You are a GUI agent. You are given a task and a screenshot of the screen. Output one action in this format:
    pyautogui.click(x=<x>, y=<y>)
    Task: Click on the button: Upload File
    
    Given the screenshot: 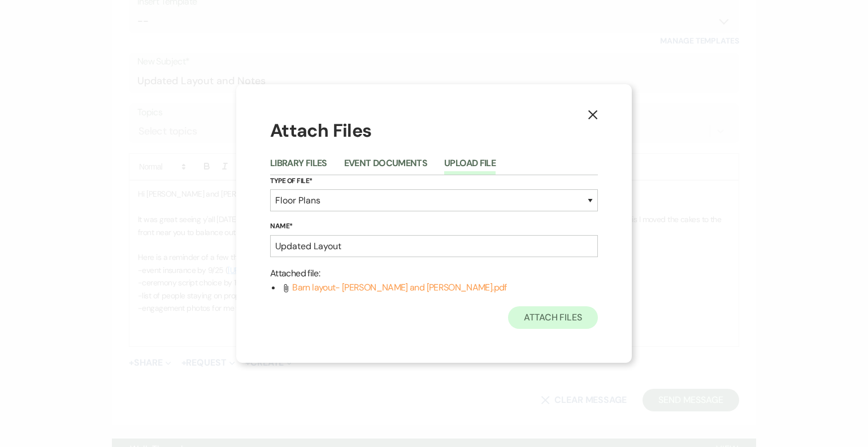 What is the action you would take?
    pyautogui.click(x=470, y=167)
    